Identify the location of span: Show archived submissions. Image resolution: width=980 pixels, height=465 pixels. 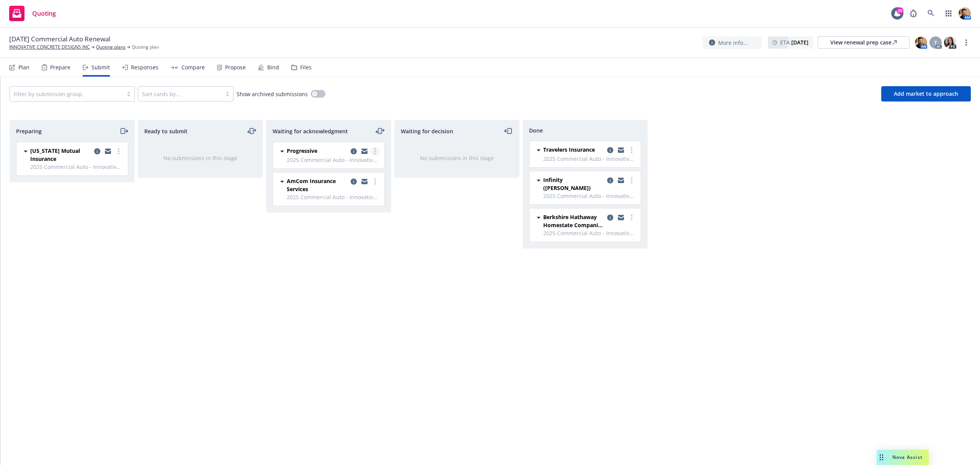
(272, 94).